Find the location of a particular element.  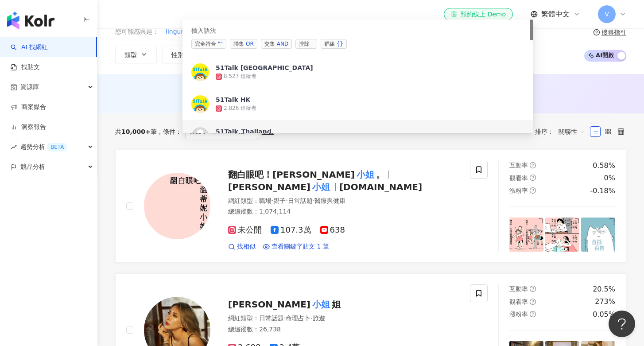

span: 638 is located at coordinates (333, 230).